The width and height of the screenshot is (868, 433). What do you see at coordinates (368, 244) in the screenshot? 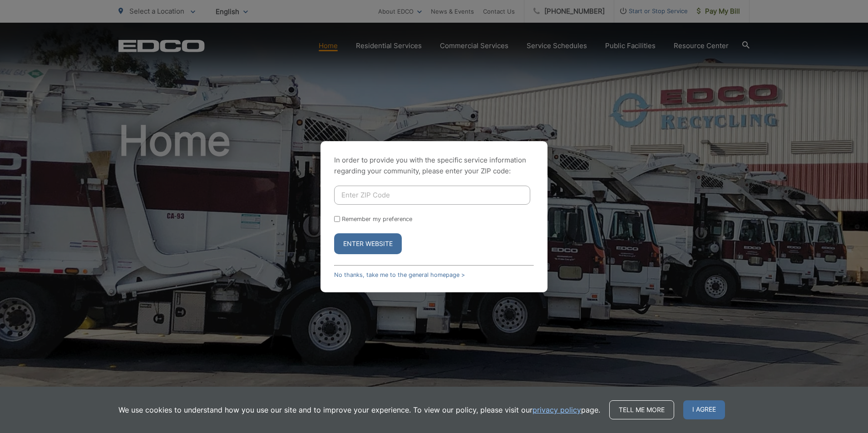
I see `button: Enter Website` at bounding box center [368, 244].